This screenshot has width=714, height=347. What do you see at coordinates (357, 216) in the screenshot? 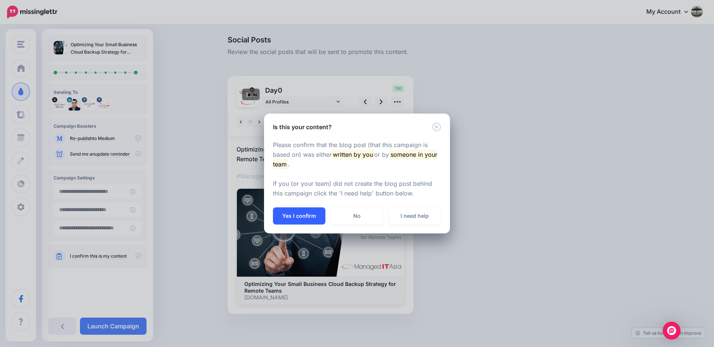
I see `a: No` at bounding box center [357, 216].